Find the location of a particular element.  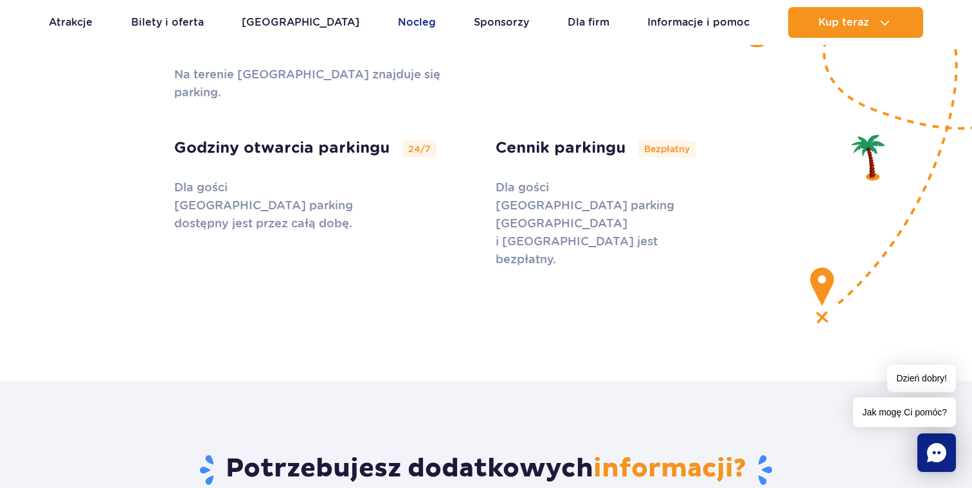

a: Dla firm is located at coordinates (588, 22).